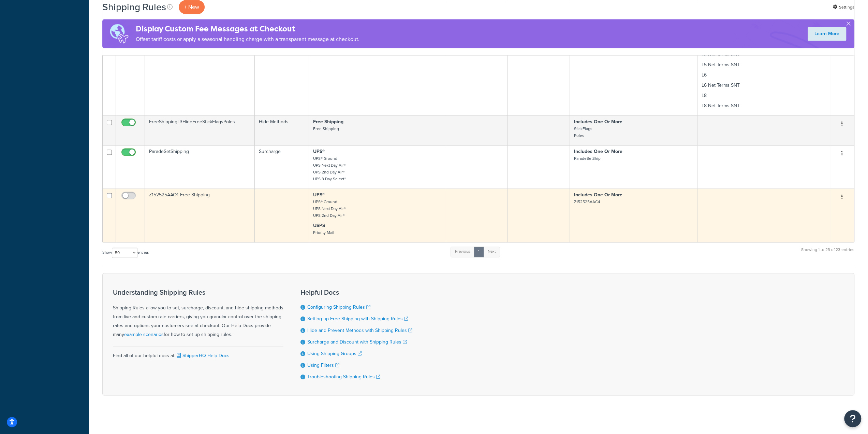 This screenshot has width=868, height=434. What do you see at coordinates (339, 307) in the screenshot?
I see `a: Configuring Shipping Rules` at bounding box center [339, 307].